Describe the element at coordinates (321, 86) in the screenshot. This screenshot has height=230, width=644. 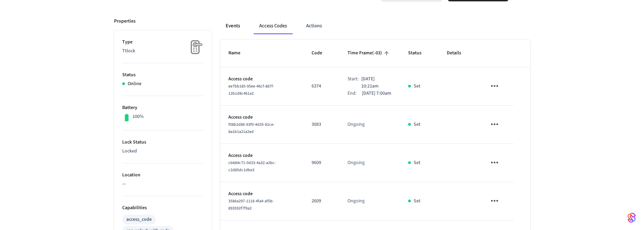
I see `p: 6374` at that location.